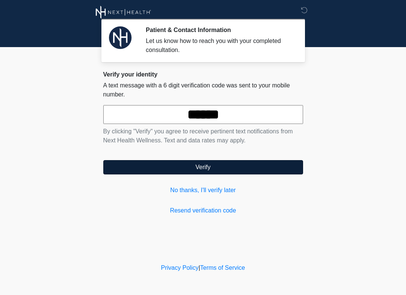 This screenshot has height=295, width=406. Describe the element at coordinates (203, 90) in the screenshot. I see `p: A text message with a 6 digit verification code was sent to your mobile number.` at that location.